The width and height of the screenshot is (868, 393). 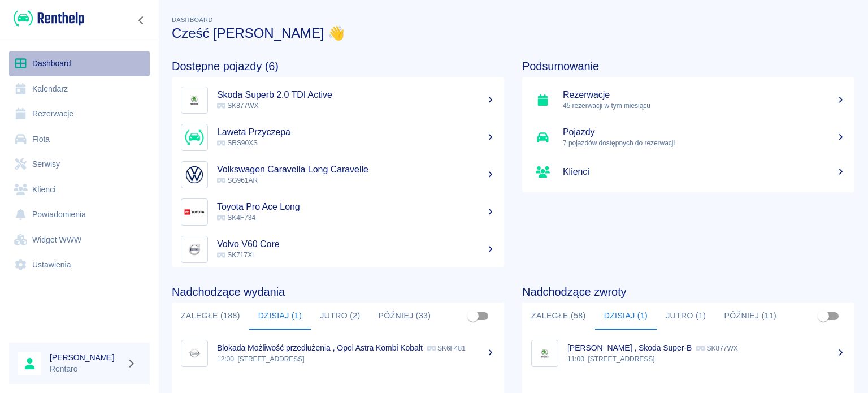 What do you see at coordinates (338, 100) in the screenshot?
I see `a: ImageSkoda Superb 2.0 TDI Active SK877WX` at bounding box center [338, 100].